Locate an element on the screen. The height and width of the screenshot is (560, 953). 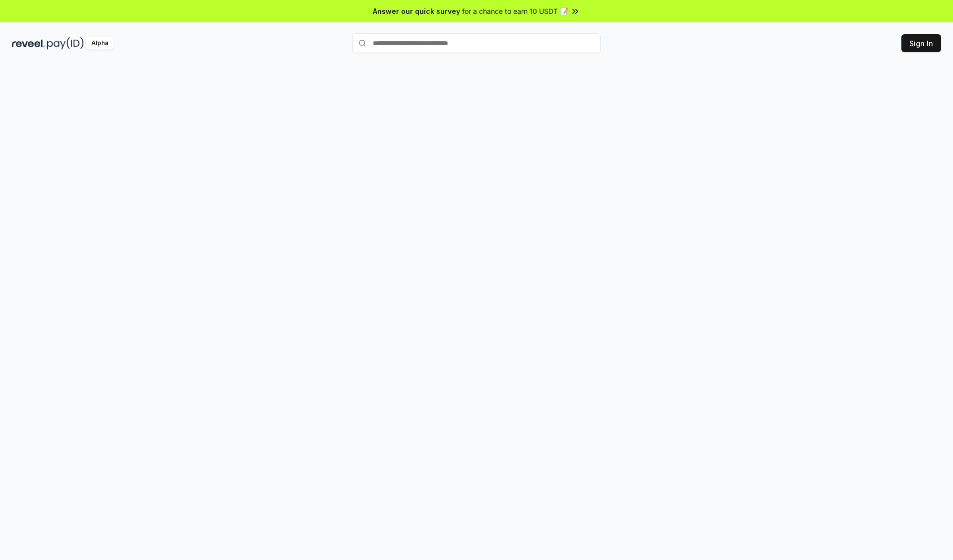
img: pay_id is located at coordinates (65, 43).